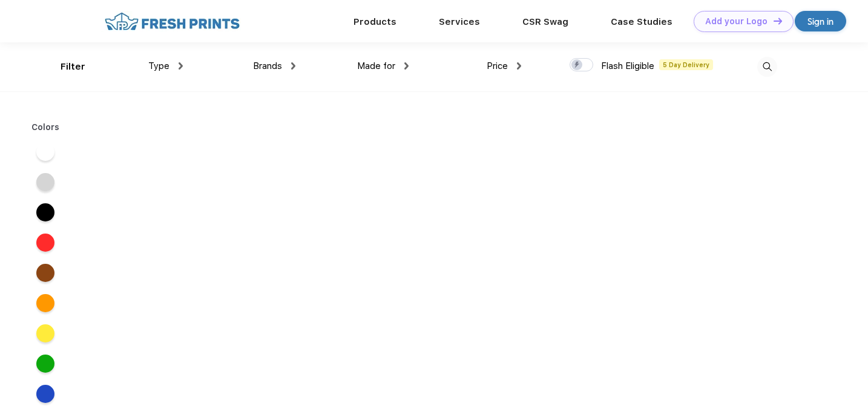 This screenshot has width=868, height=409. Describe the element at coordinates (375, 22) in the screenshot. I see `a: Products` at that location.